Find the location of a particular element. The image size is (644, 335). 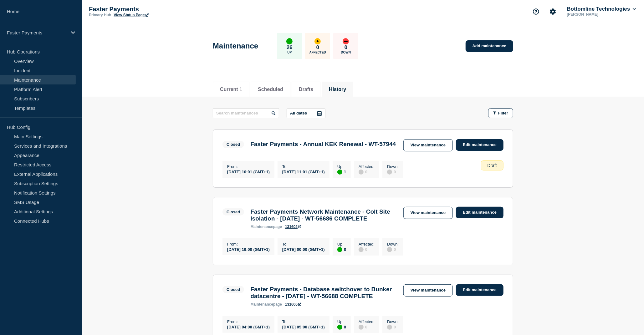

p: Down is located at coordinates (346, 52).